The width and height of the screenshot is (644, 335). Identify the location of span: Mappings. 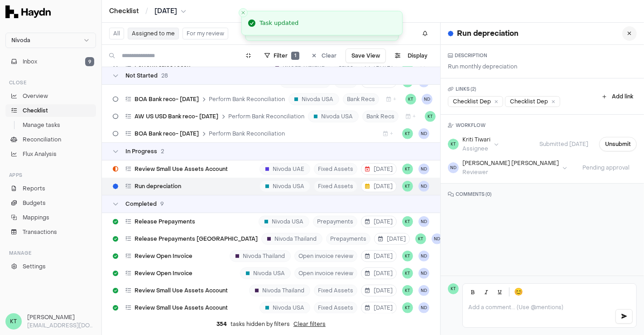
(36, 217).